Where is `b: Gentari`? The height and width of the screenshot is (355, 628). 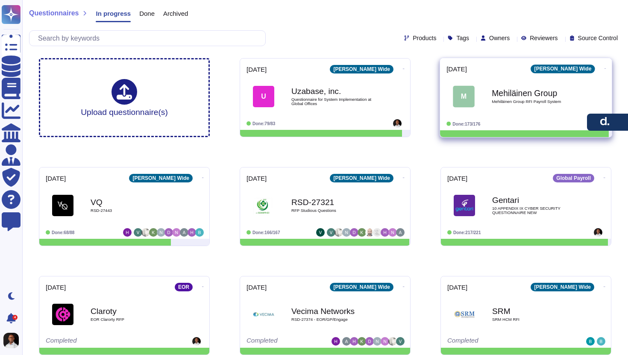
b: Gentari is located at coordinates (535, 200).